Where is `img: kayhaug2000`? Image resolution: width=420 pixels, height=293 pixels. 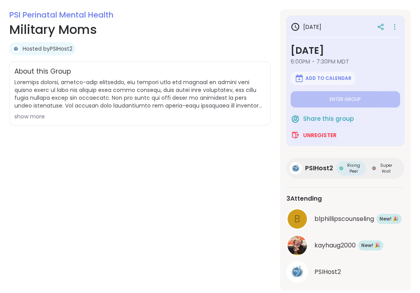
img: kayhaug2000 is located at coordinates (297, 246).